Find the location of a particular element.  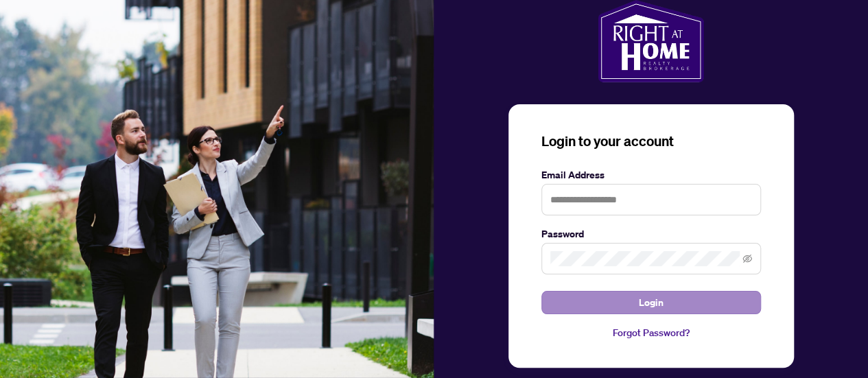

label: Password is located at coordinates (651, 233).